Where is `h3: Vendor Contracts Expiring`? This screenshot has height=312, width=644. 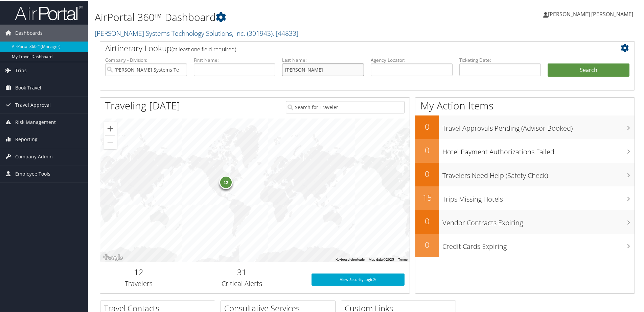 h3: Vendor Contracts Expiring is located at coordinates (538, 221).